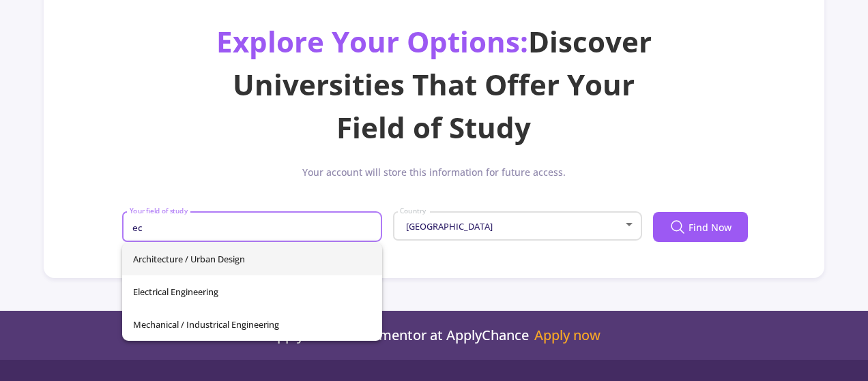  What do you see at coordinates (252, 259) in the screenshot?
I see `span: Architecture / Urban Design` at bounding box center [252, 259].